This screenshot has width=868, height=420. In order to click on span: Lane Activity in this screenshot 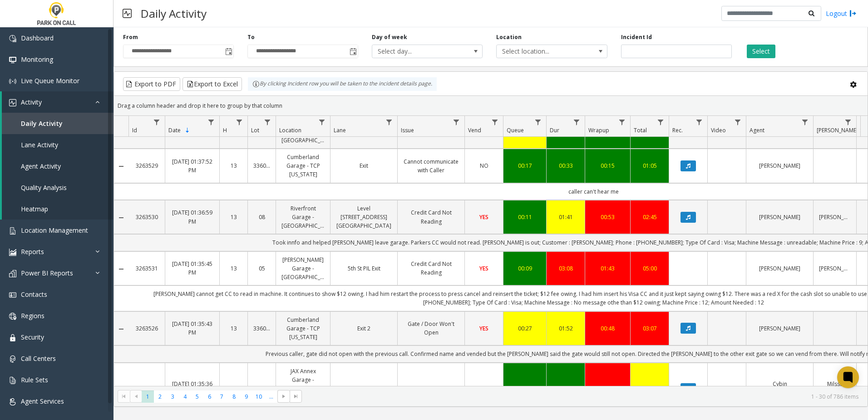, I will do `click(40, 144)`.